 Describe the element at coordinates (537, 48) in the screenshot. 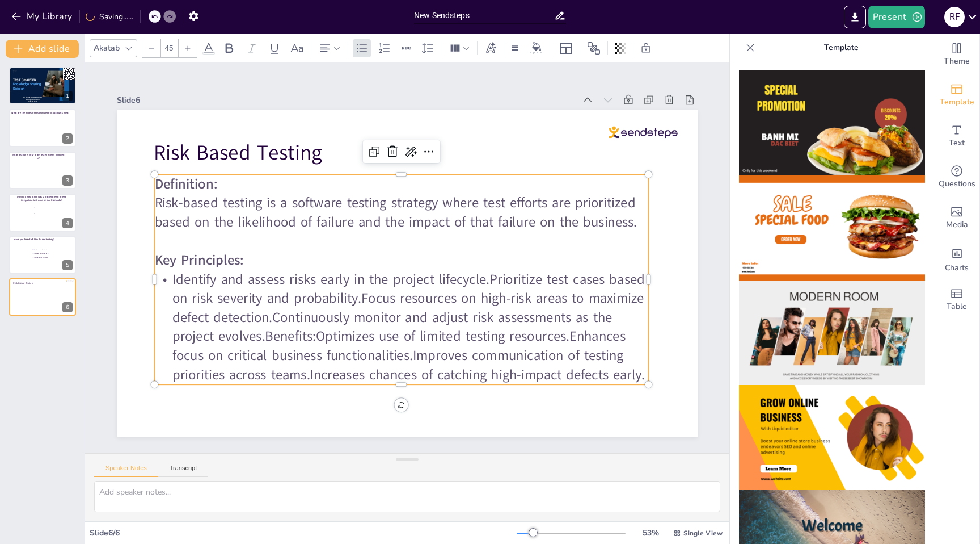

I see `div: Background color` at that location.